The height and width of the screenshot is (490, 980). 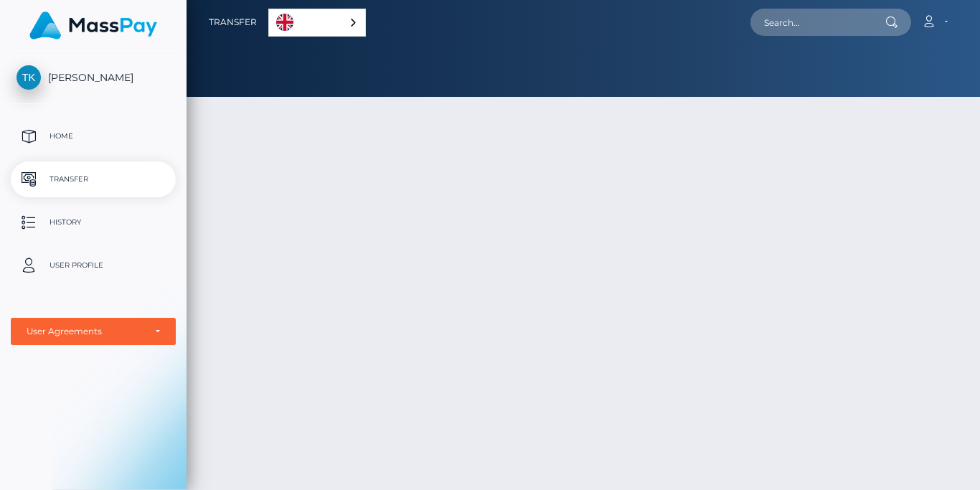 What do you see at coordinates (93, 179) in the screenshot?
I see `p: Transfer` at bounding box center [93, 179].